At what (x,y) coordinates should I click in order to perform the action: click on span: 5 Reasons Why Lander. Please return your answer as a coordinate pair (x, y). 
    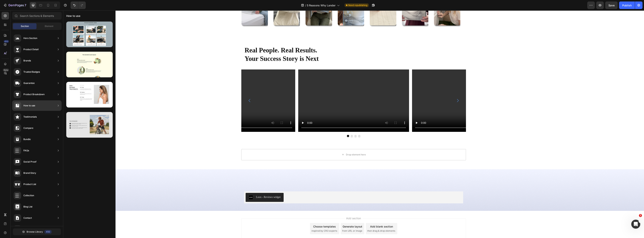
    Looking at the image, I should click on (321, 5).